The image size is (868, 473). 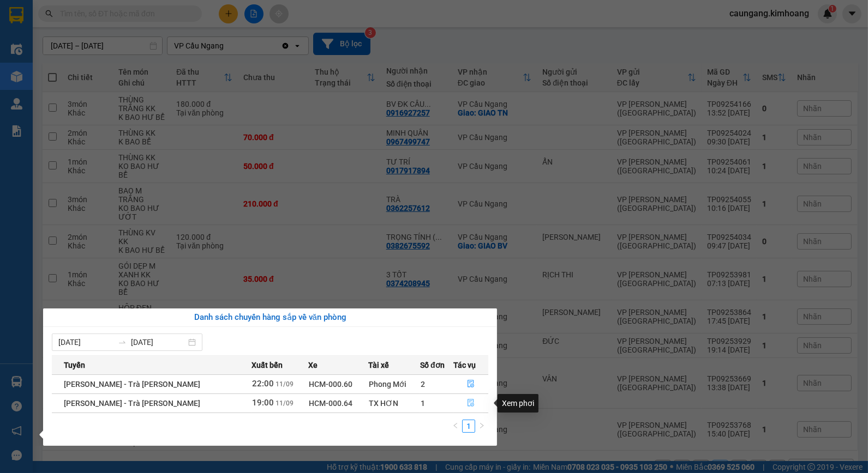 I want to click on input: Đến ngày, so click(x=158, y=343).